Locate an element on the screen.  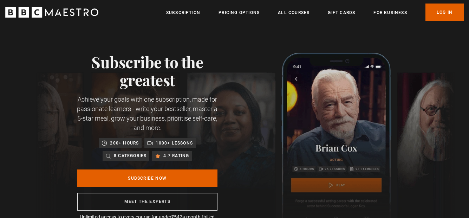
a: Pricing Options is located at coordinates (239, 13).